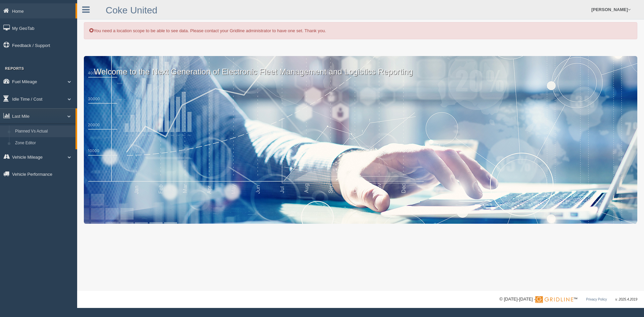  Describe the element at coordinates (131, 10) in the screenshot. I see `a: Coke United` at that location.